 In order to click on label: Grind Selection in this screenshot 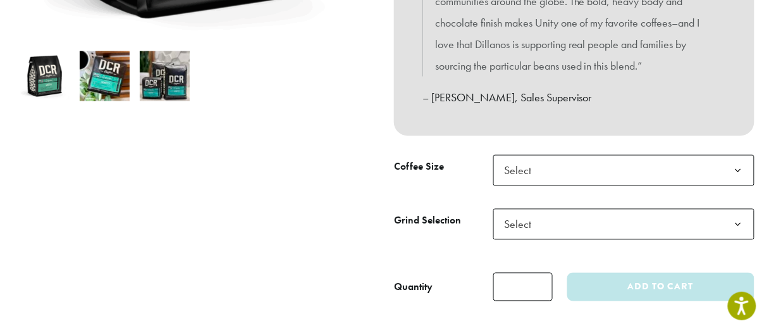, I will do `click(443, 221)`.